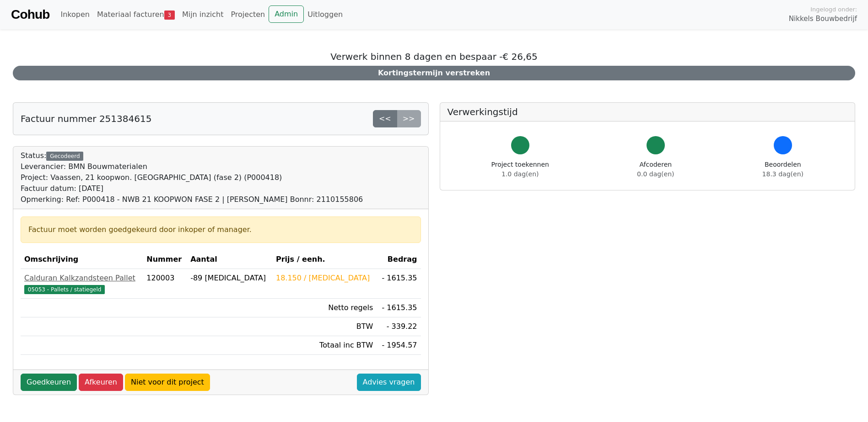 The height and width of the screenshot is (422, 868). Describe the element at coordinates (101, 382) in the screenshot. I see `a: Afkeuren` at that location.